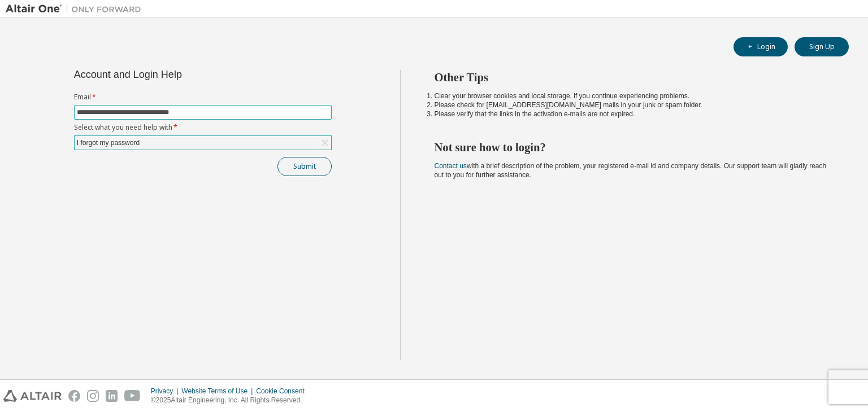 This screenshot has height=412, width=868. What do you see at coordinates (32, 396) in the screenshot?
I see `img: altair_logo.svg` at bounding box center [32, 396].